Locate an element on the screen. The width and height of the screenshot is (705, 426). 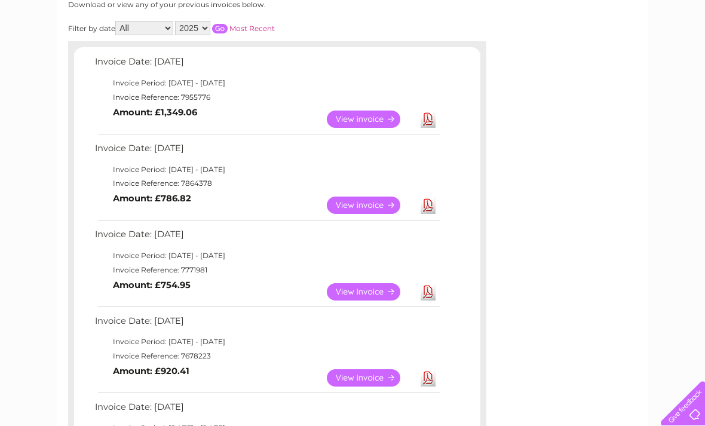
span: 0333 014 3131 is located at coordinates (521, 13).